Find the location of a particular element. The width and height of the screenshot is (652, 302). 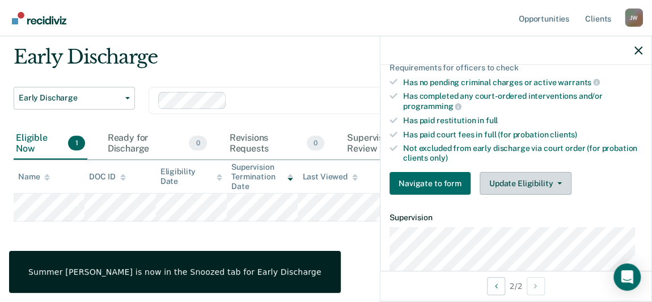

div: Requirements for officers to check is located at coordinates (516, 67).